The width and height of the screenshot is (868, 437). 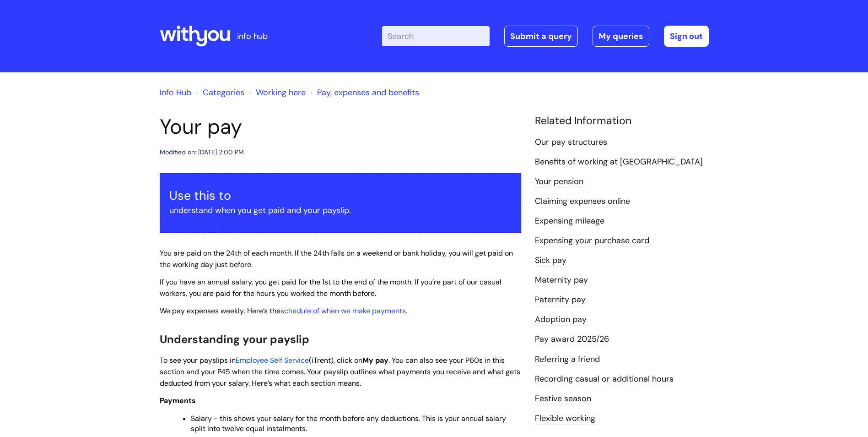 I want to click on h1: Your pay, so click(x=341, y=127).